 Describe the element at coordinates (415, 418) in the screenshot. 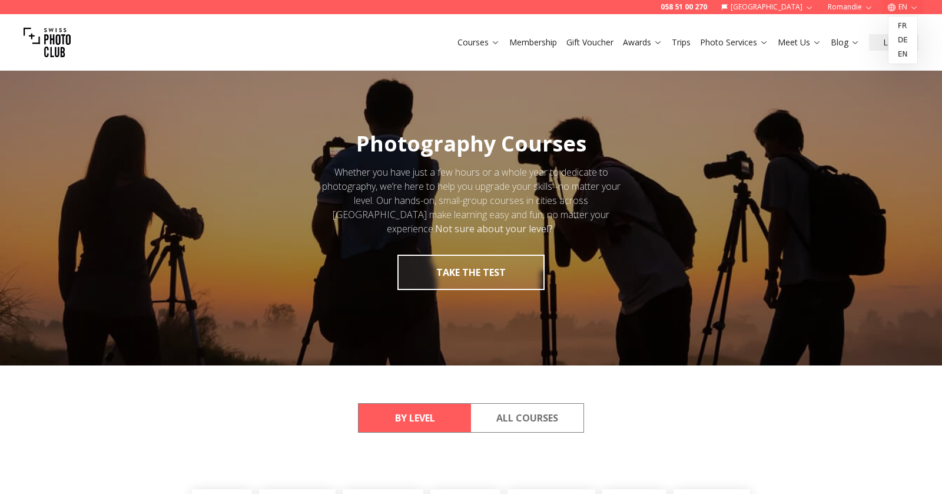

I see `button: By Level` at that location.